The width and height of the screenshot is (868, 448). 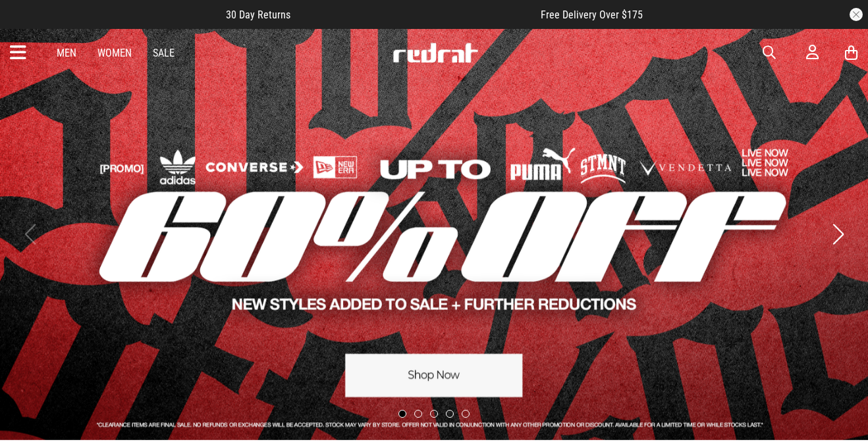 I want to click on span: Free Delivery Over $175, so click(x=592, y=14).